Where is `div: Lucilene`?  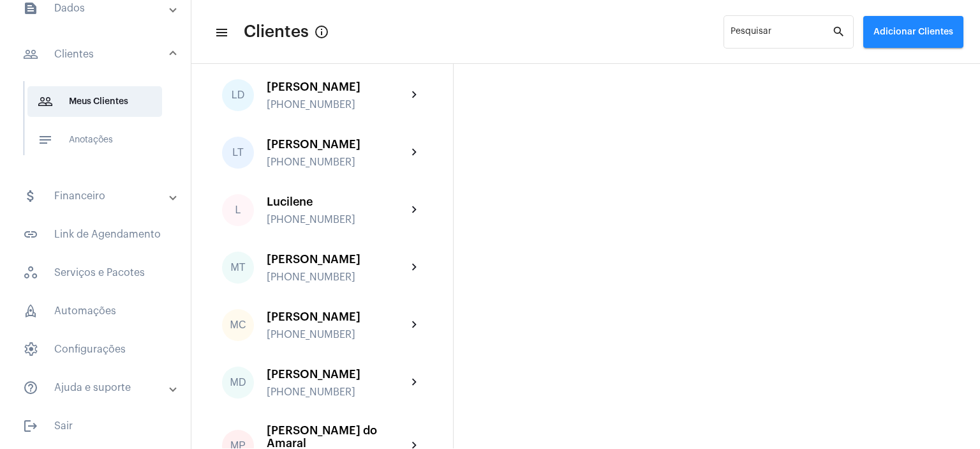
div: Lucilene is located at coordinates (337, 202).